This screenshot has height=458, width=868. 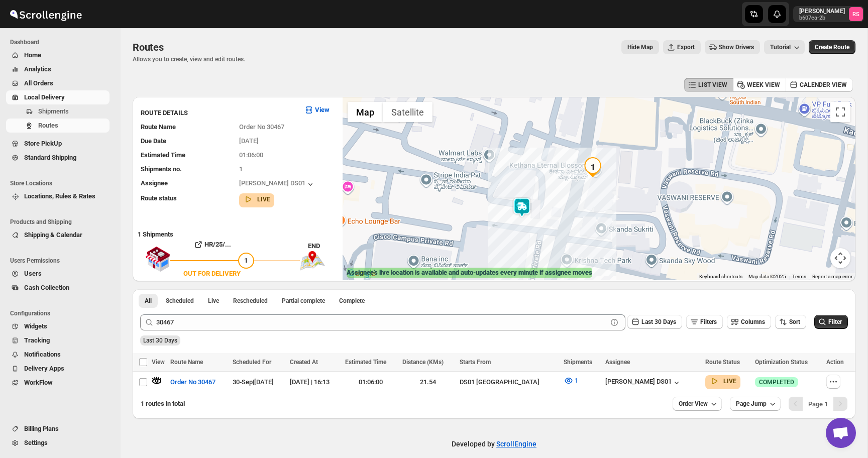 What do you see at coordinates (784, 47) in the screenshot?
I see `button: Tutorial` at bounding box center [784, 47].